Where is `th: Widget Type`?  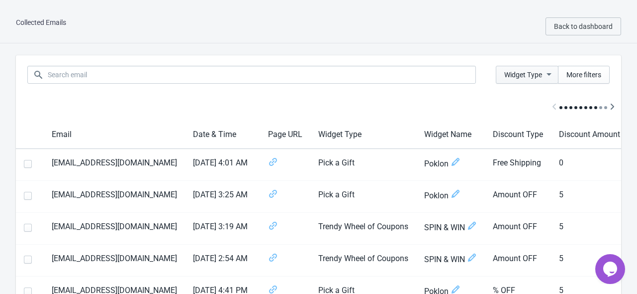 th: Widget Type is located at coordinates (363, 134).